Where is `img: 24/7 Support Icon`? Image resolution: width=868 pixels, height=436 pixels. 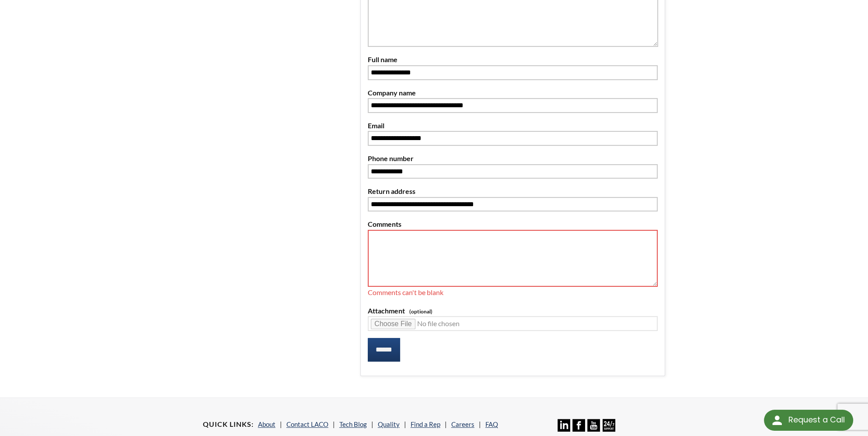
img: 24/7 Support Icon is located at coordinates (609, 425).